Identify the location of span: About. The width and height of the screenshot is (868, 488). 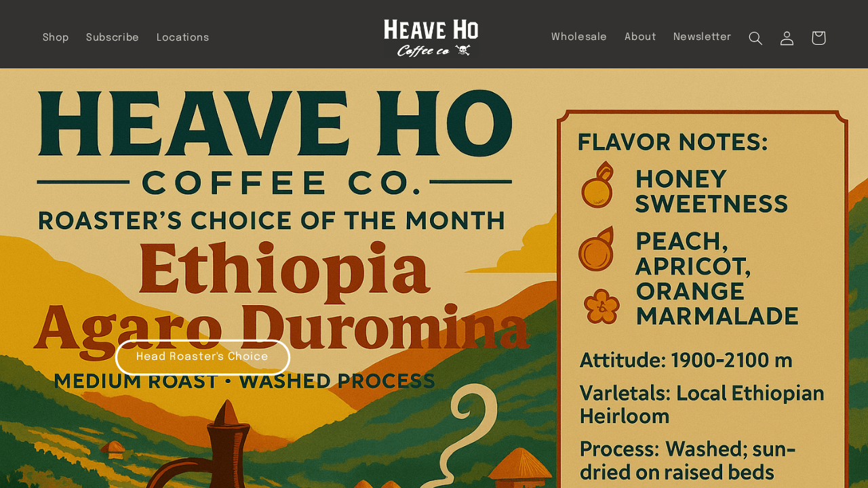
(640, 37).